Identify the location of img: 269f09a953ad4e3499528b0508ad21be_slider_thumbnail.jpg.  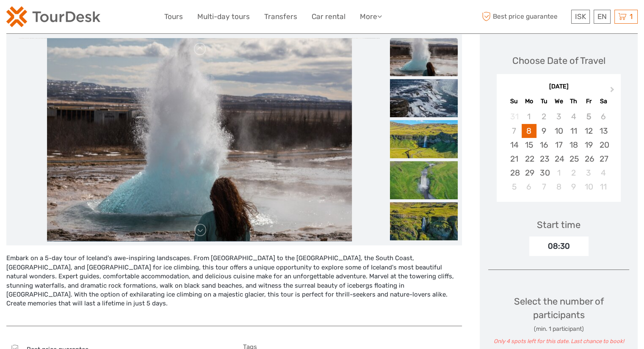
(424, 221).